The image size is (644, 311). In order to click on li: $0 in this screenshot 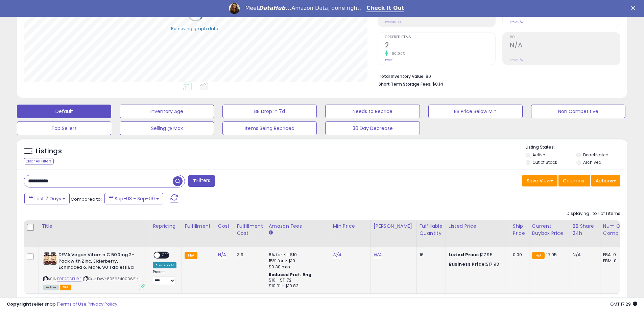, I will do `click(497, 76)`.